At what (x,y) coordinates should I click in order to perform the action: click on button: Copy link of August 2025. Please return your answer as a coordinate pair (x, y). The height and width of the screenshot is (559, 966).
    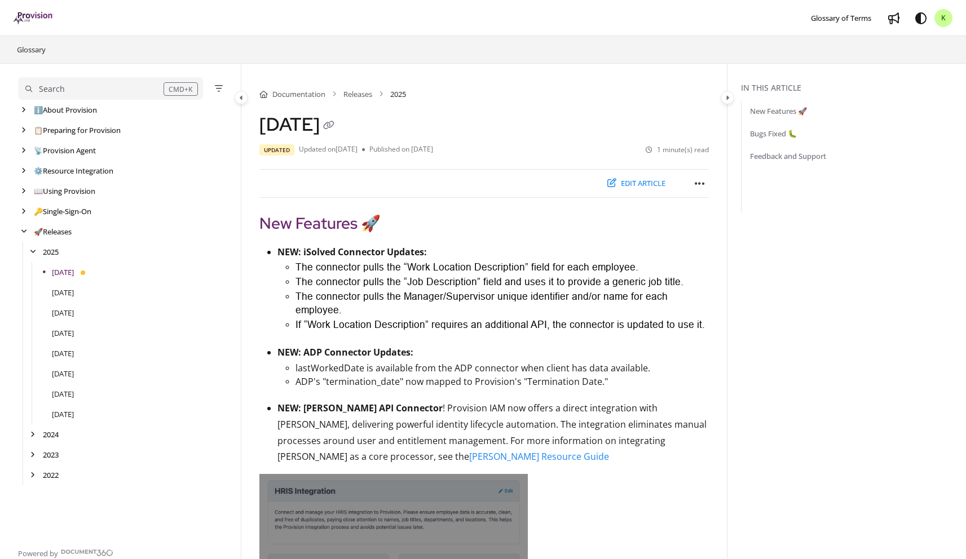
    Looking at the image, I should click on (329, 126).